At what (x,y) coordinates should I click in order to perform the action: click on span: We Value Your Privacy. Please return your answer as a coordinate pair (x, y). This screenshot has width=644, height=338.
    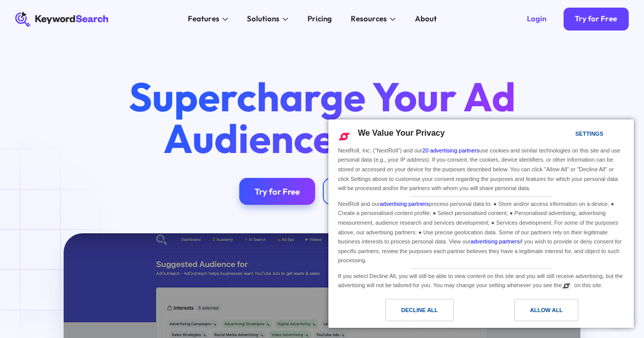
    Looking at the image, I should click on (401, 133).